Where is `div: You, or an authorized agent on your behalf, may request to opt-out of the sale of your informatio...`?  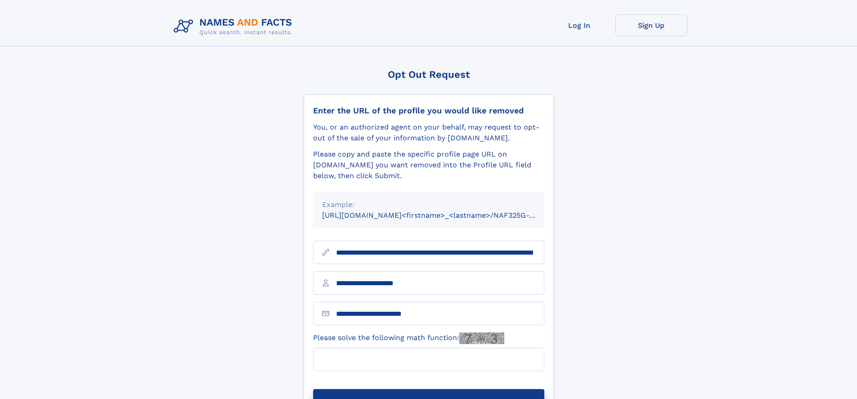
div: You, or an authorized agent on your behalf, may request to opt-out of the sale of your informatio... is located at coordinates (429, 133).